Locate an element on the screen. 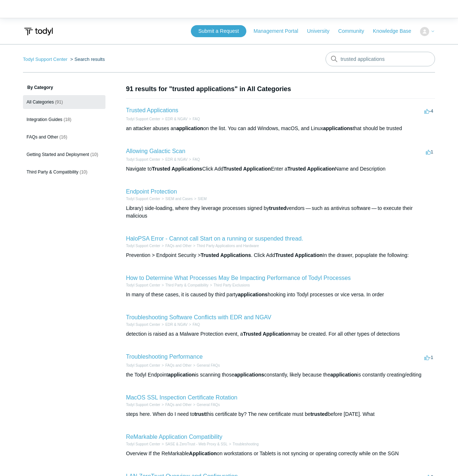  a: Allowing Galactic Scan is located at coordinates (156, 151).